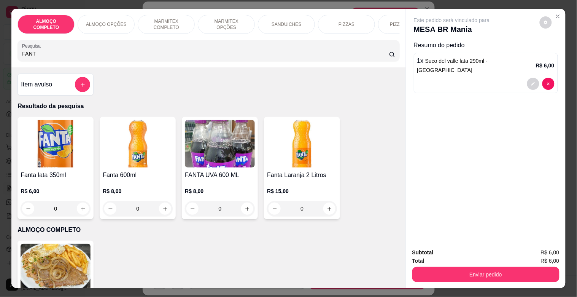 This screenshot has height=297, width=577. I want to click on h4: Fanta Laranja 2 Litros, so click(302, 175).